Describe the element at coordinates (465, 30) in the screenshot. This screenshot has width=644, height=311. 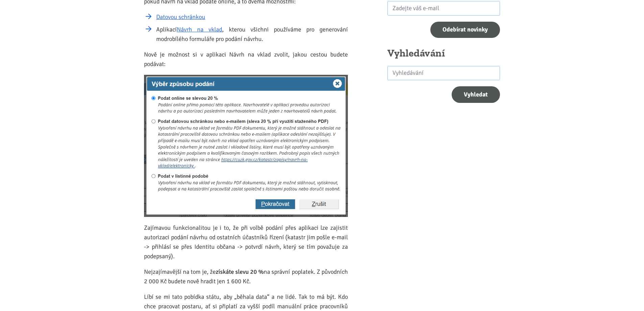
I see `input: Odebírat novinky` at that location.